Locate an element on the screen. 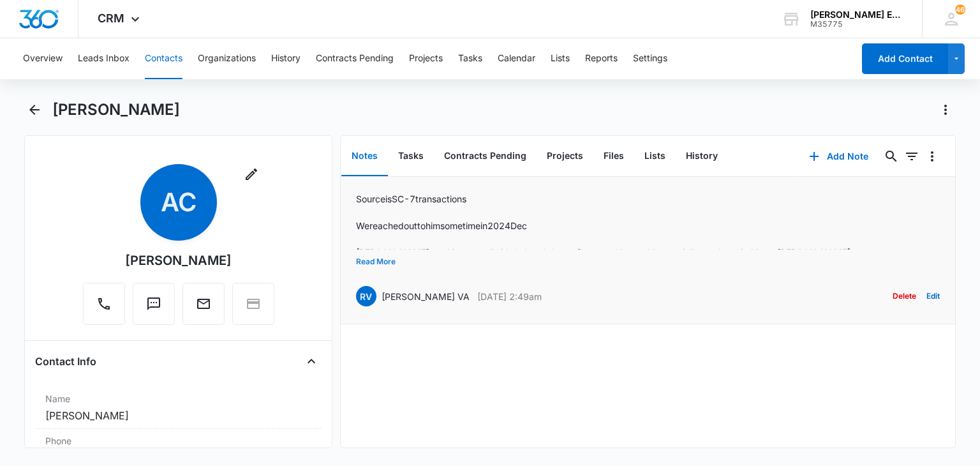  a: Text is located at coordinates (154, 307).